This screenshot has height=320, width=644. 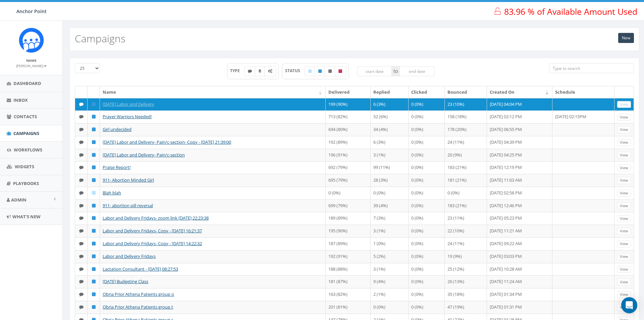 What do you see at coordinates (466, 104) in the screenshot?
I see `td: 23 (10%)` at bounding box center [466, 104].